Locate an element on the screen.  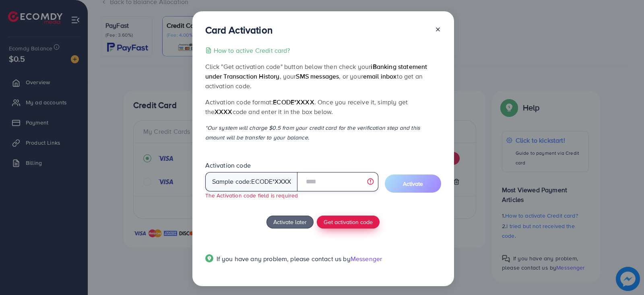
span: Activate later is located at coordinates (290, 221).